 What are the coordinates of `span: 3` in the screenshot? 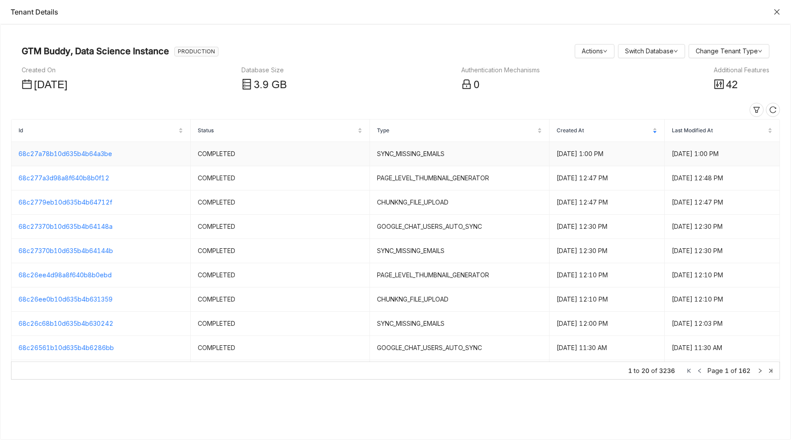 It's located at (256, 85).